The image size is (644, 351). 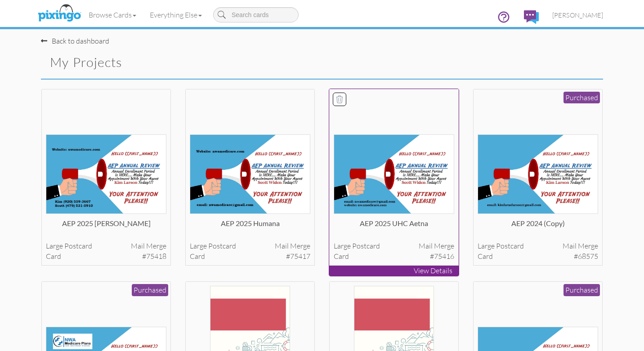 I want to click on a: Everything Else, so click(x=176, y=15).